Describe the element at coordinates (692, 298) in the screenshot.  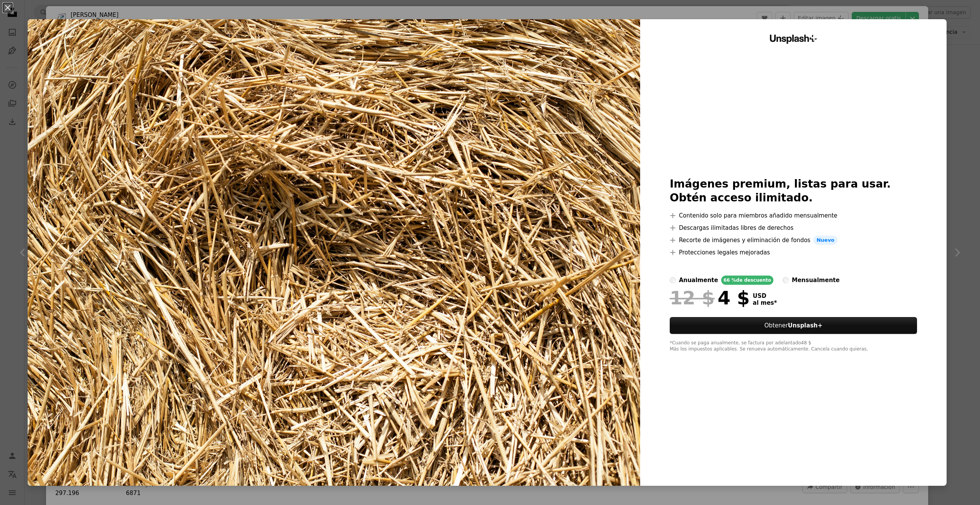
I see `span: 12 $` at that location.